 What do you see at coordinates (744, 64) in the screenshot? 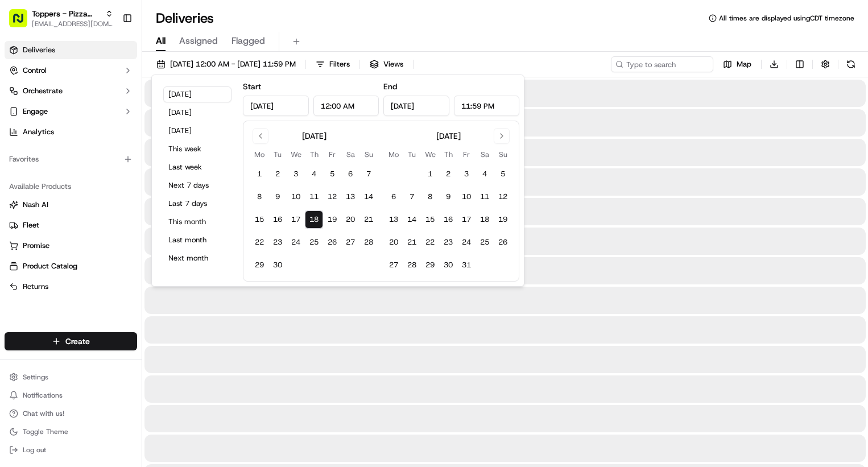
I see `span: Map` at bounding box center [744, 64].